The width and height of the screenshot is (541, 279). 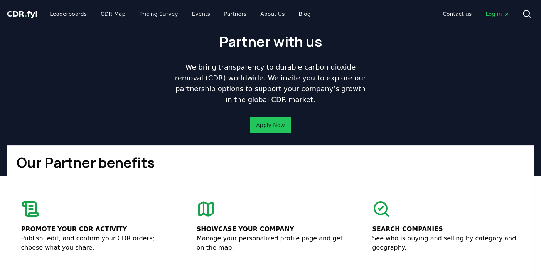 What do you see at coordinates (113, 14) in the screenshot?
I see `a: CDR Map` at bounding box center [113, 14].